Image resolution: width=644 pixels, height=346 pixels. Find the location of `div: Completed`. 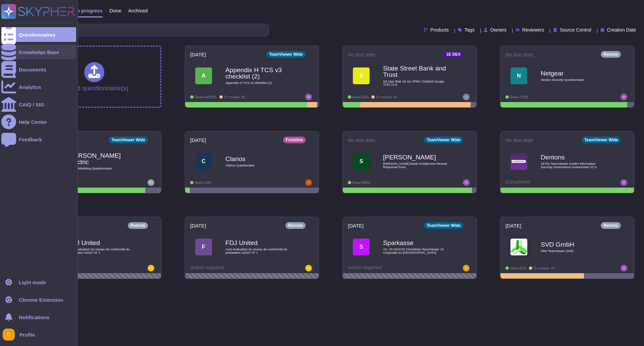

div: Completed is located at coordinates (546, 183).